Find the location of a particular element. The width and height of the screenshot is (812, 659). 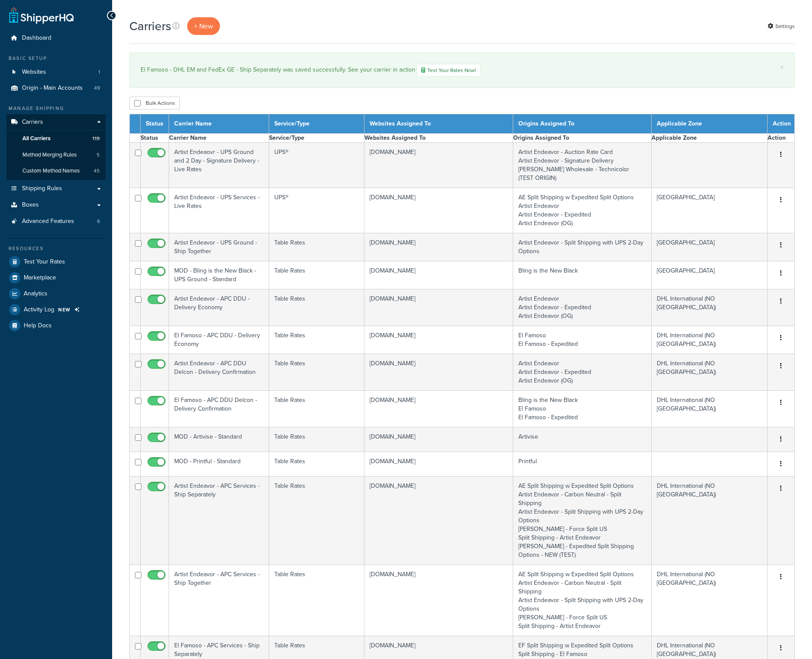

a: Websites 1 is located at coordinates (56, 72).